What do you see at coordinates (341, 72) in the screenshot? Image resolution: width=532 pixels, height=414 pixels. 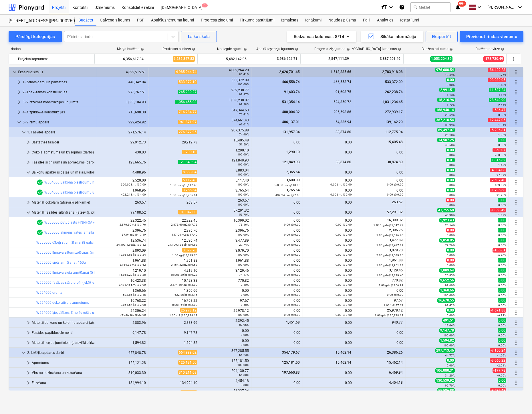 I see `span: 1,513,835.66` at bounding box center [341, 72].